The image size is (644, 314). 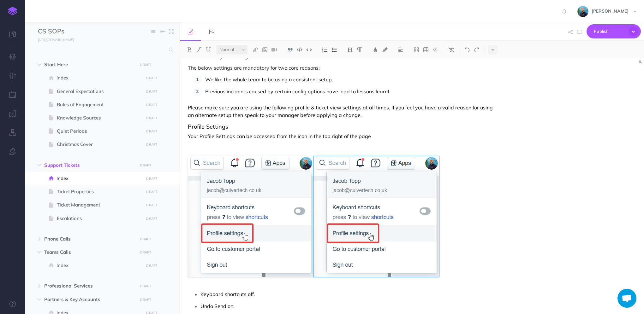 I want to click on span: General Expectations, so click(x=99, y=92).